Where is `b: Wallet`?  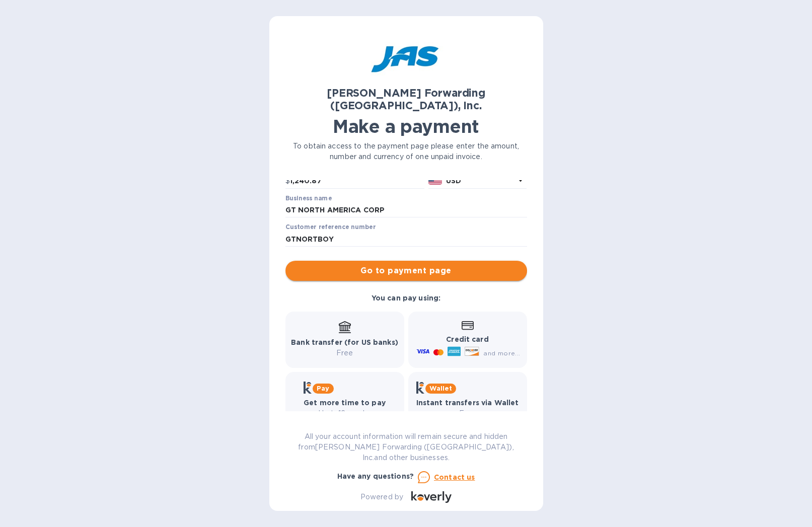 b: Wallet is located at coordinates (442, 388).